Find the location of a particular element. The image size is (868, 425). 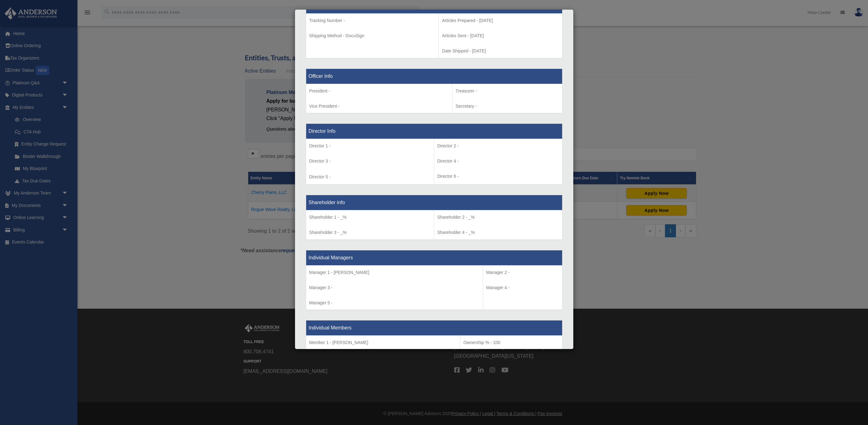

p: Director 2 - is located at coordinates (498, 146).